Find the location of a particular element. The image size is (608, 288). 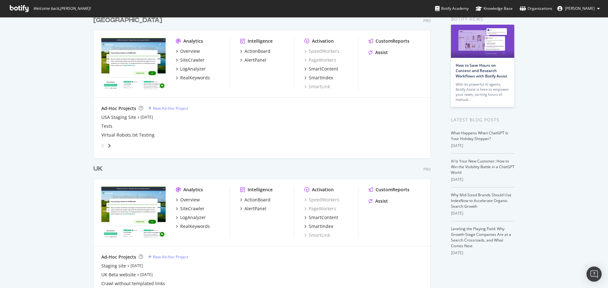

div: Virtual Robots.txt Testing is located at coordinates (128, 135).